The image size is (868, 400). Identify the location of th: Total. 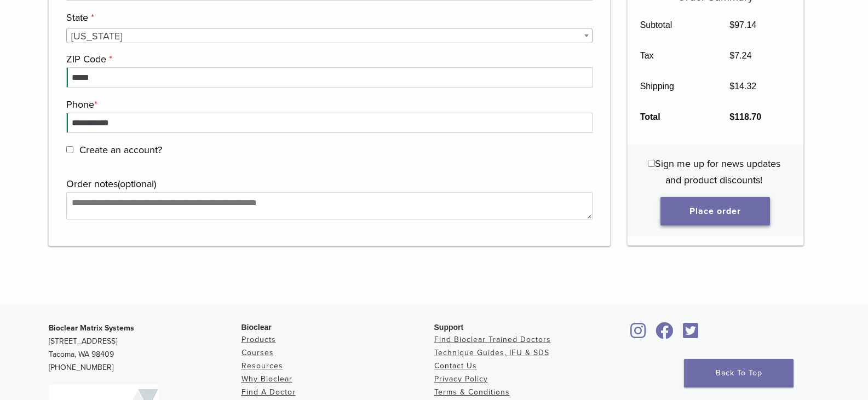
(673, 117).